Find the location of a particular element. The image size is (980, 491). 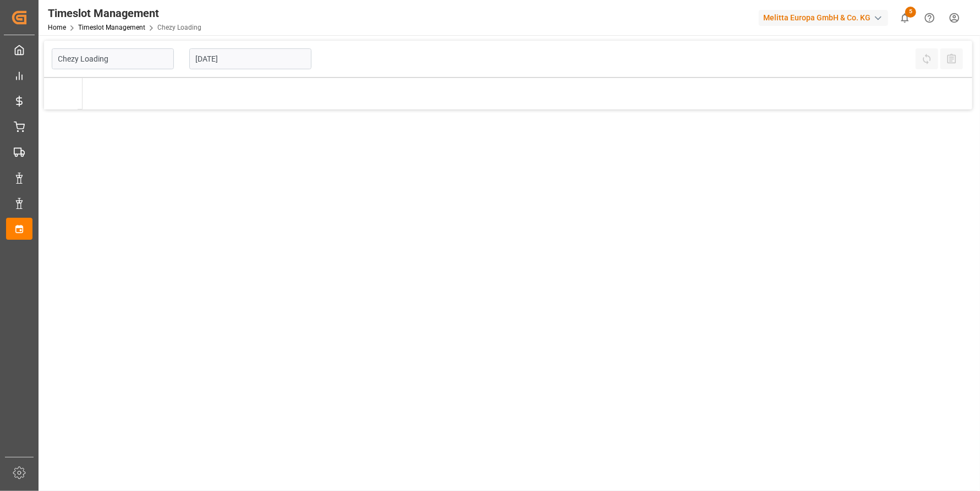

a: Timeslot Management is located at coordinates (112, 28).